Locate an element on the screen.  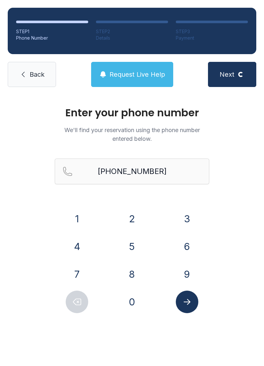
button: 6 is located at coordinates (187, 246).